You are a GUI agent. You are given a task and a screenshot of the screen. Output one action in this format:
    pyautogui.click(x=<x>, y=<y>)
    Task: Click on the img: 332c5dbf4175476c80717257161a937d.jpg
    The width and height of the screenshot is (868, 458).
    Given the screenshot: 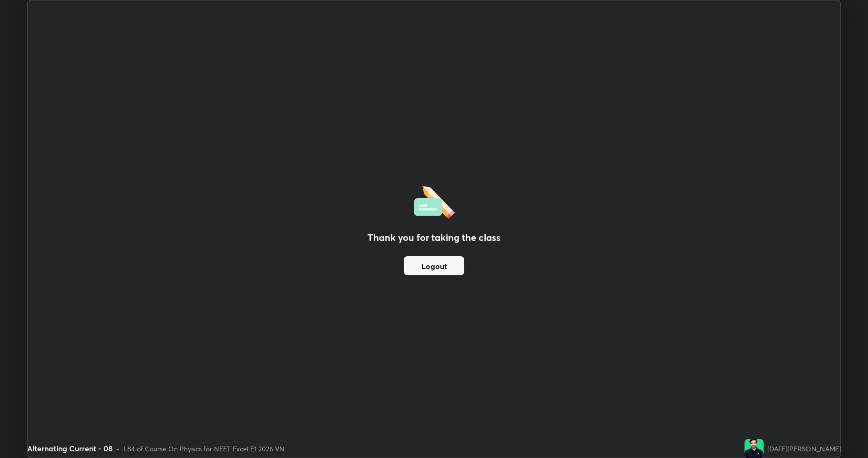 What is the action you would take?
    pyautogui.click(x=754, y=448)
    